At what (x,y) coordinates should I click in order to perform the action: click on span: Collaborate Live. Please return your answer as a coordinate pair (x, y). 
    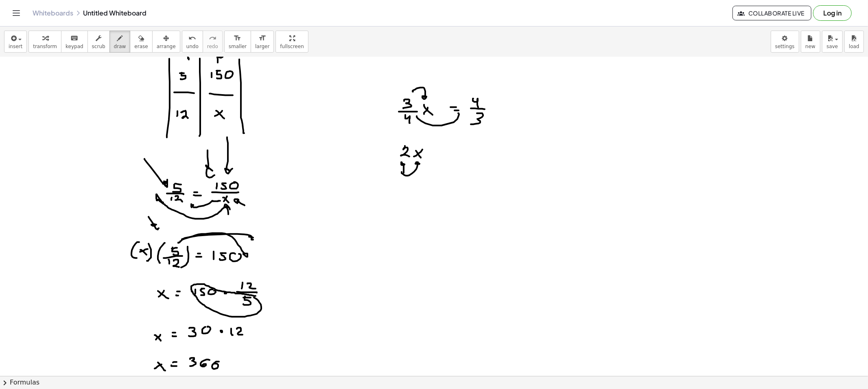
    Looking at the image, I should click on (772, 13).